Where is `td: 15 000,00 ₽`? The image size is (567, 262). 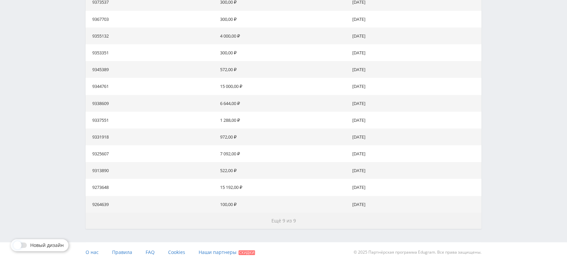
td: 15 000,00 ₽ is located at coordinates (283, 86).